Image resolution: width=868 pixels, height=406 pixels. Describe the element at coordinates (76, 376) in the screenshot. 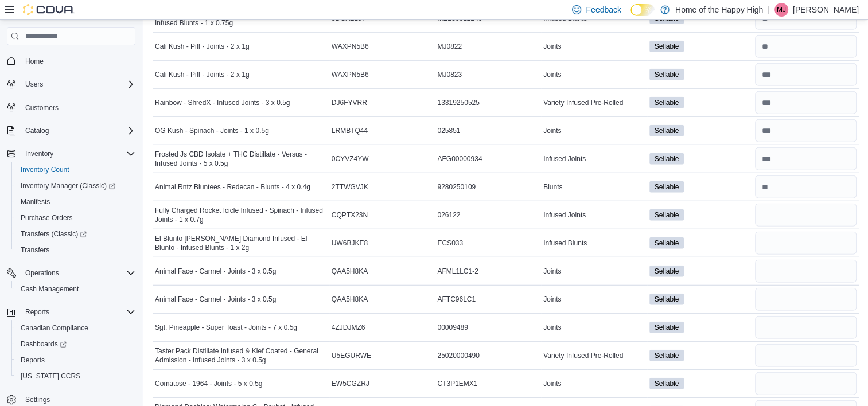

I see `span: Washington CCRS` at that location.